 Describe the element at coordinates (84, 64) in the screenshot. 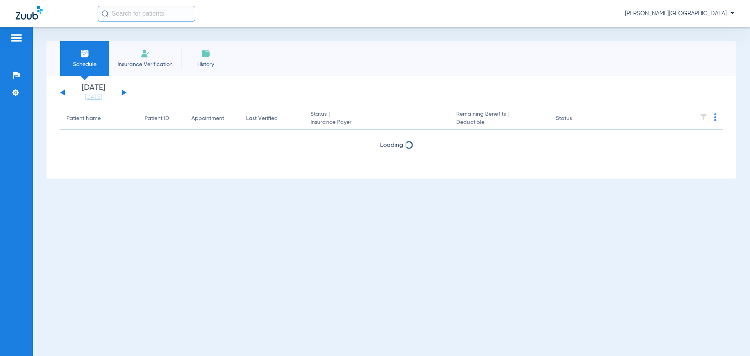

I see `span: Schedule` at that location.